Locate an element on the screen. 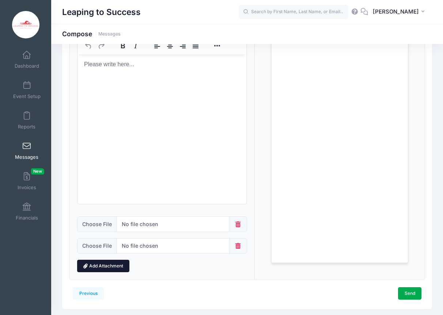 The width and height of the screenshot is (443, 315). a: Financials is located at coordinates (27, 211).